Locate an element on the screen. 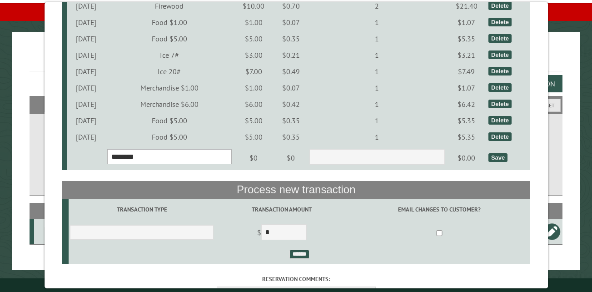  td: $0.21 is located at coordinates (291, 55).